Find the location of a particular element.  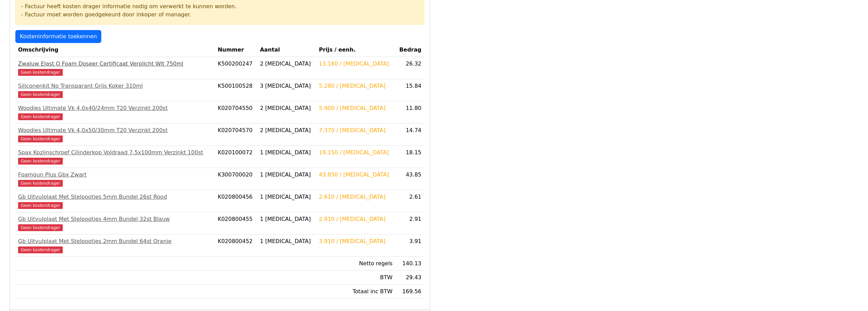

div: Siliconenkit No Transparant Grijs Koker 310ml is located at coordinates (115, 86).